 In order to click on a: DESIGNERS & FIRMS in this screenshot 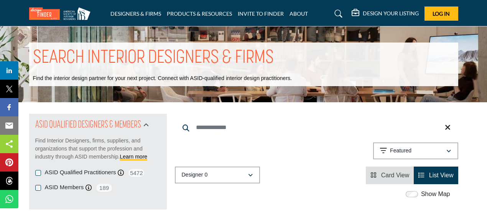, I will do `click(136, 13)`.